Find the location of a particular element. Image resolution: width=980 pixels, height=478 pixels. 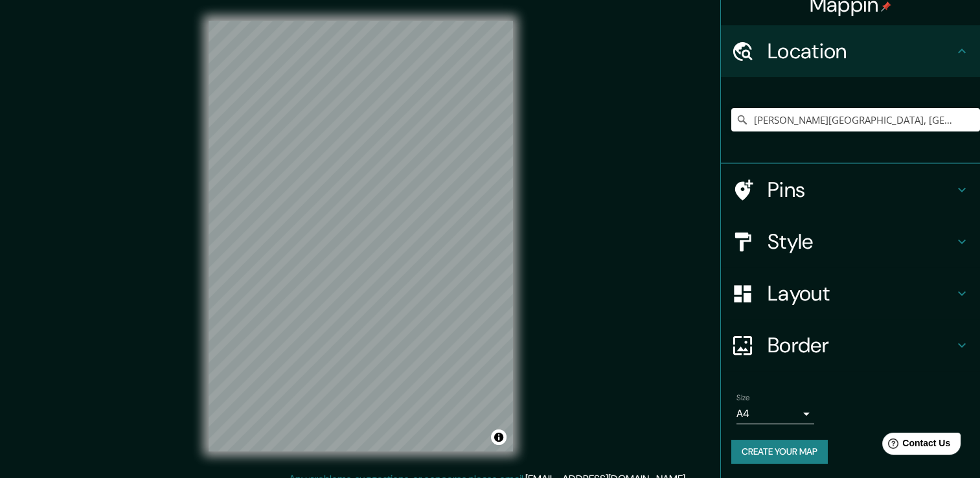

div: Style is located at coordinates (850, 241).